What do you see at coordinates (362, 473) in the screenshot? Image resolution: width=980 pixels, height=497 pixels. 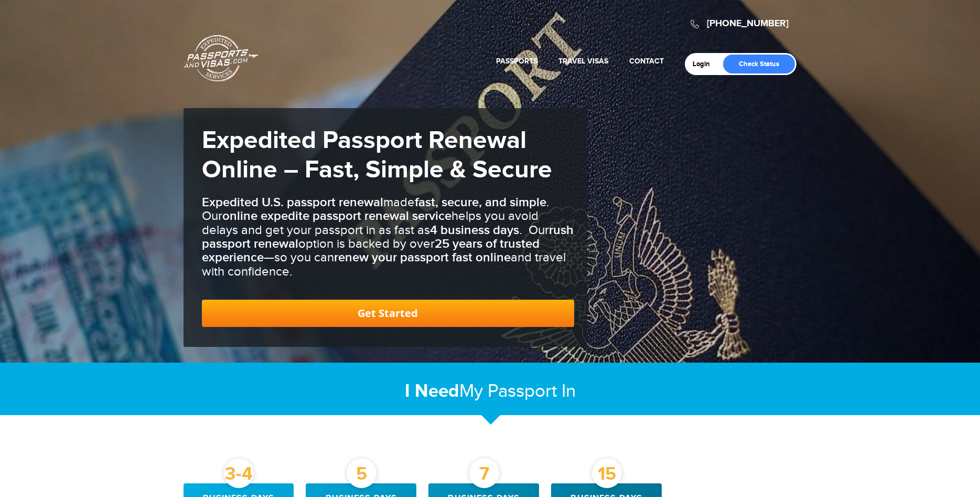 I see `div: 5` at bounding box center [362, 473].